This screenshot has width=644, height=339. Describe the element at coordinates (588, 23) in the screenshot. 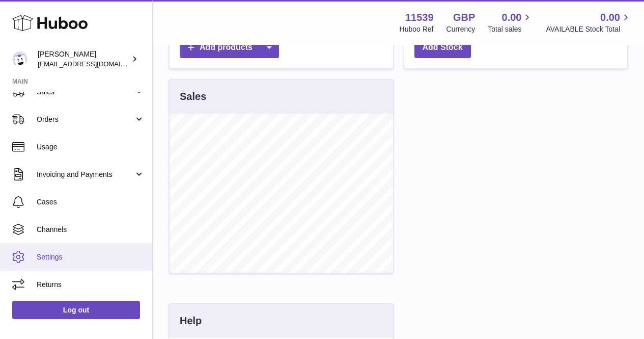

I see `a: 0.00 AVAILABLE Stock Total` at that location.